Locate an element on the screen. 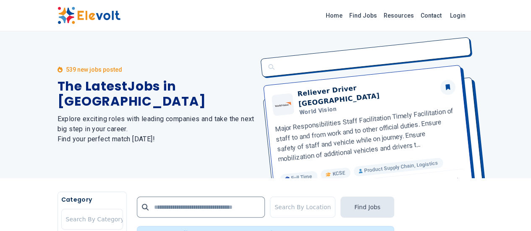  a: Resources is located at coordinates (398, 16).